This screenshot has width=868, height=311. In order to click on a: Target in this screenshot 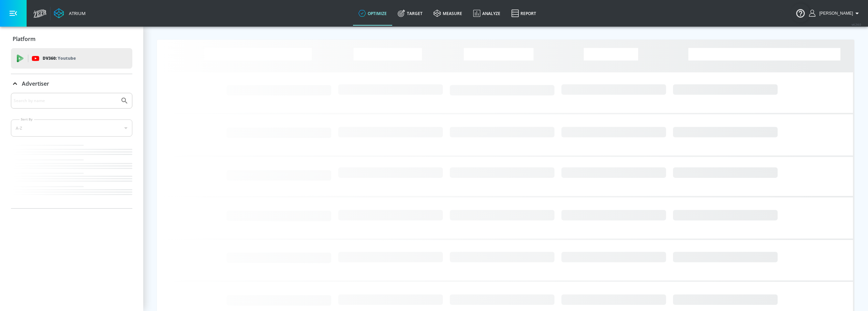, I will do `click(410, 13)`.